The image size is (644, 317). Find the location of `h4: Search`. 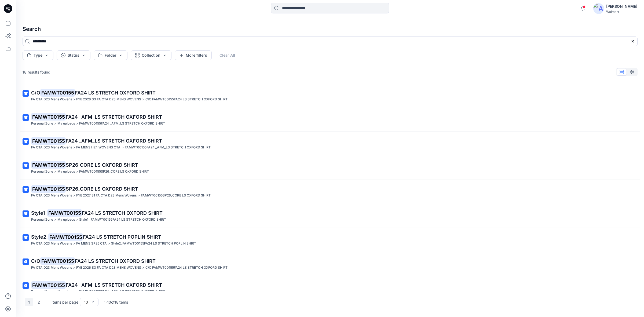

h4: Search is located at coordinates (330, 29).